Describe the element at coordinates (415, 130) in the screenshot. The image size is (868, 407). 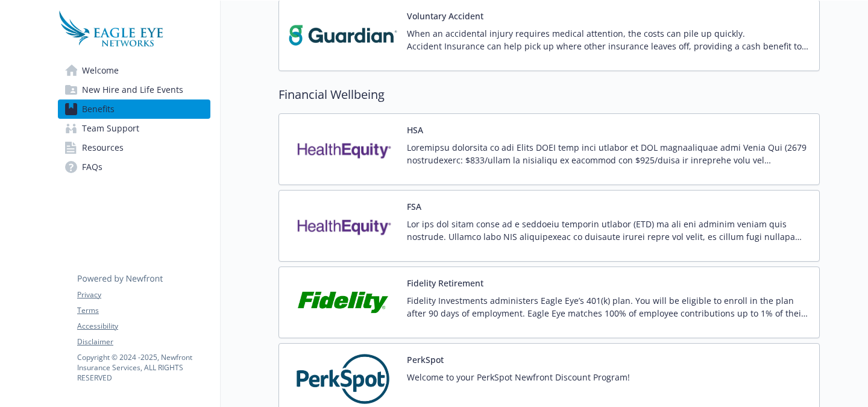
I see `button: HSA` at that location.